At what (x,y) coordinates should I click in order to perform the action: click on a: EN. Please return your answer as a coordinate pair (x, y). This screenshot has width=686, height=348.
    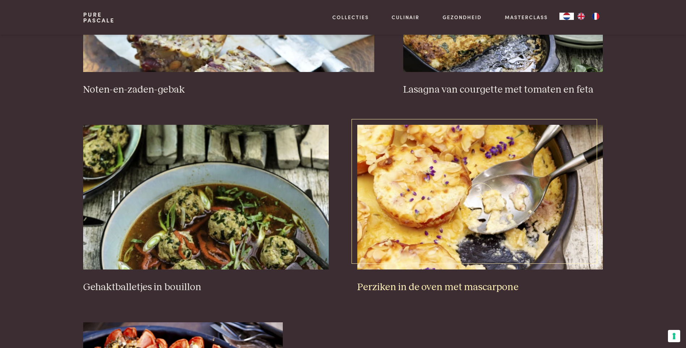
    Looking at the image, I should click on (581, 16).